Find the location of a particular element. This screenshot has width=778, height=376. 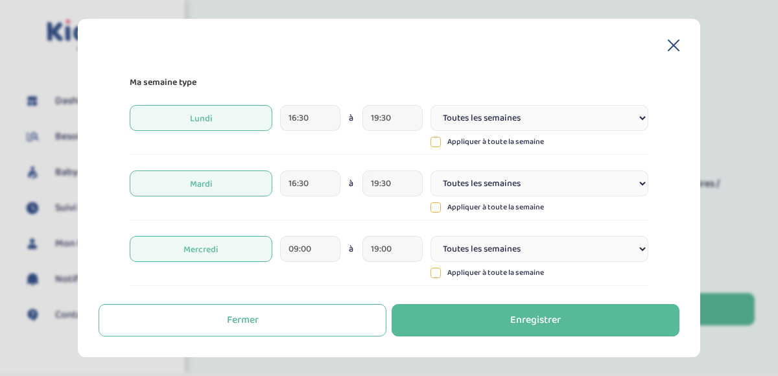

div: Fermer is located at coordinates (243, 320).